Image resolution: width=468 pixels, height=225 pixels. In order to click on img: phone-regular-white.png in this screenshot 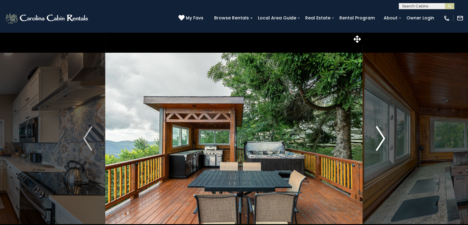, I will do `click(447, 18)`.